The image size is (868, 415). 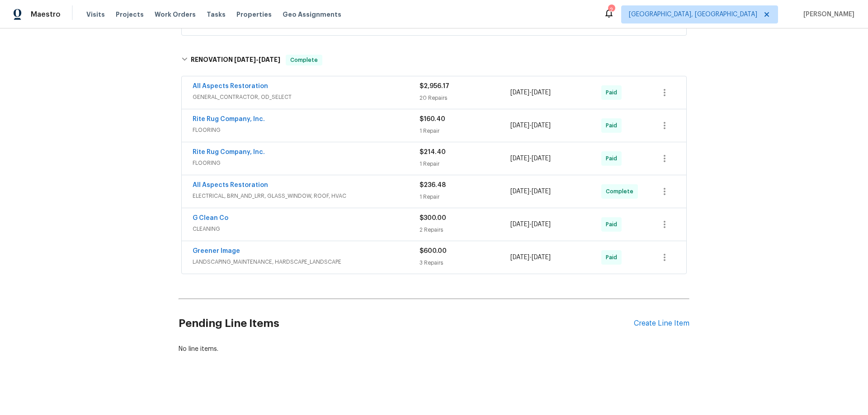 What do you see at coordinates (465, 263) in the screenshot?
I see `div: 3 Repairs` at bounding box center [465, 263].